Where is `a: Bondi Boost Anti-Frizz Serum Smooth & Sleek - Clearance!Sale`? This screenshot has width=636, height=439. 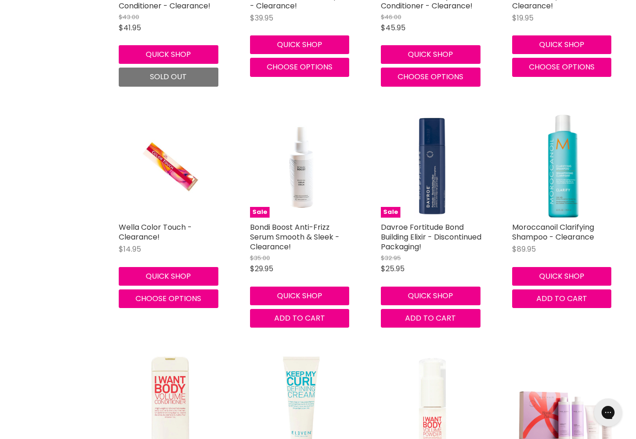
a: Bondi Boost Anti-Frizz Serum Smooth & Sleek - Clearance!Sale is located at coordinates (302, 166).